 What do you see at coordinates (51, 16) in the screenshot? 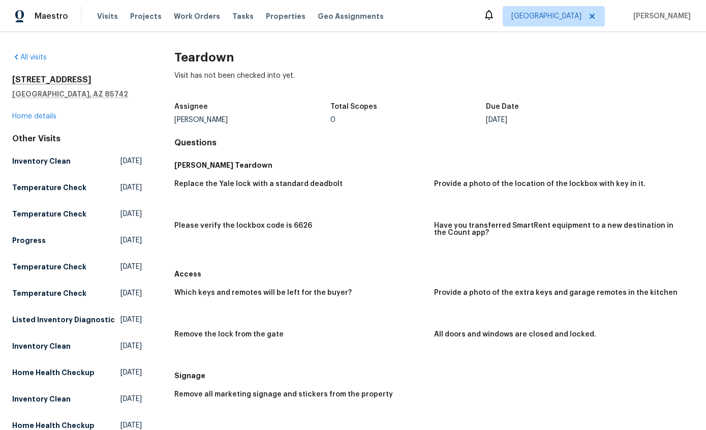
I see `span: Maestro` at bounding box center [51, 16].